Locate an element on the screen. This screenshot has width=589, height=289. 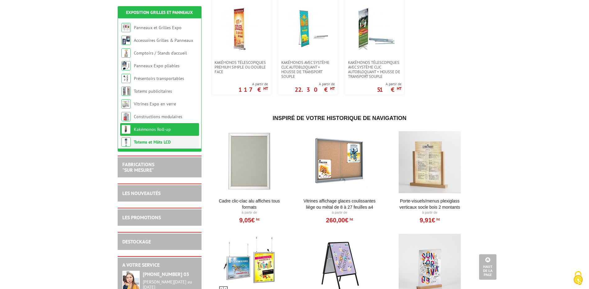
span: Kakémonos télescopiques Premium simple ou double face is located at coordinates (241, 67).